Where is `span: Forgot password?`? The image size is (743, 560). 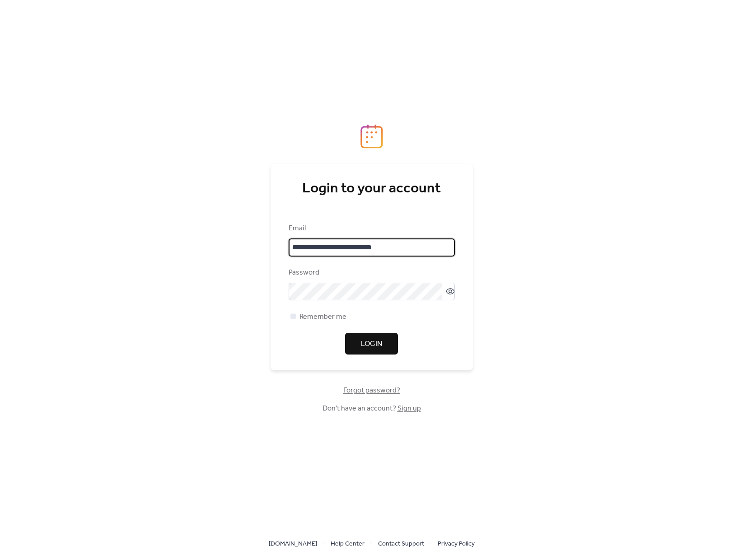
span: Forgot password? is located at coordinates (372, 391).